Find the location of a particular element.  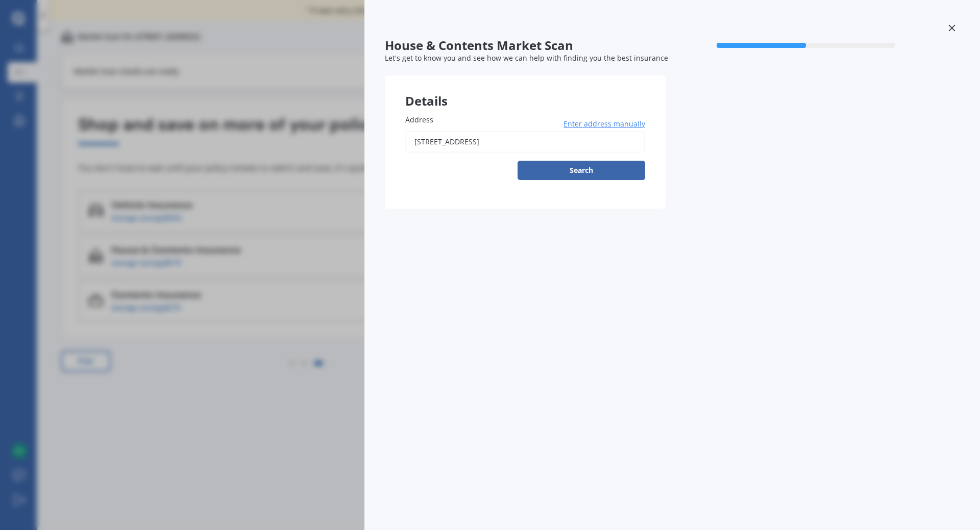

input: Enter address is located at coordinates (525, 142).